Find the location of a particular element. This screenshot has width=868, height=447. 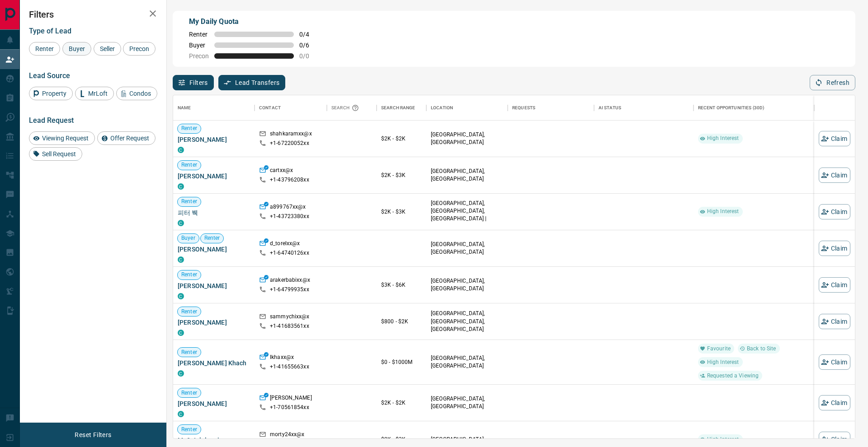

p: +1- 43723380xx is located at coordinates (290, 216).